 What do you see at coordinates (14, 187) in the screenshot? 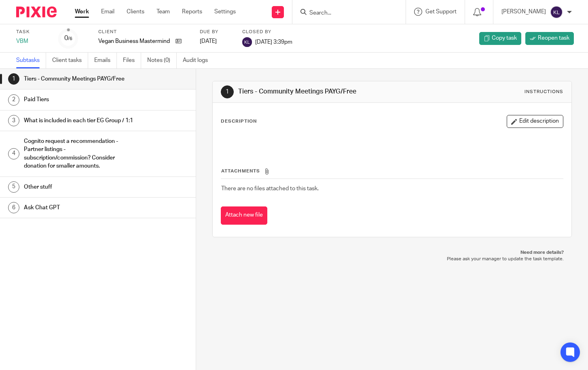
I see `div: 5` at bounding box center [14, 187].